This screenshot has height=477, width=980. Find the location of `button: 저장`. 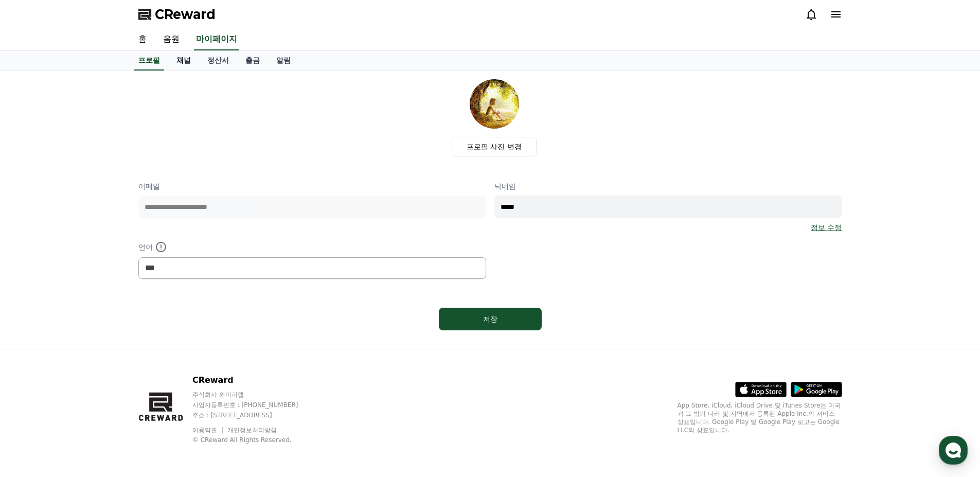

button: 저장 is located at coordinates (490, 319).